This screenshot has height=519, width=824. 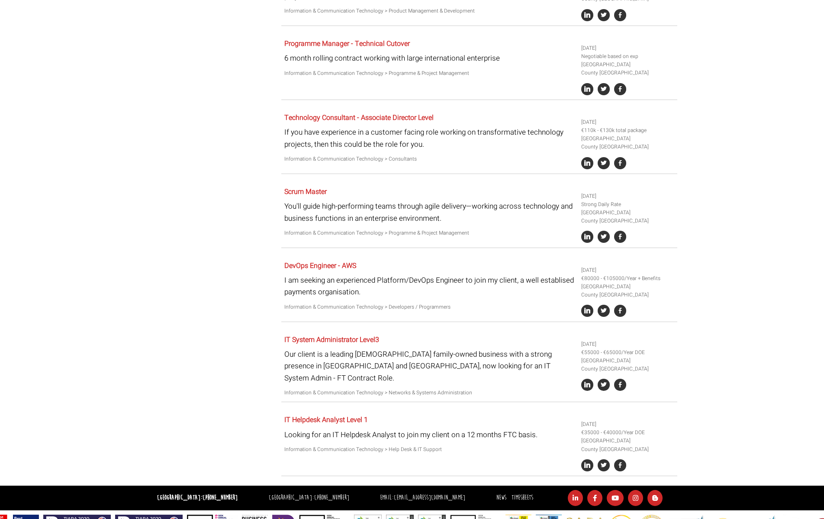 I want to click on a: Technology Consultant - Associate Director Level, so click(x=359, y=118).